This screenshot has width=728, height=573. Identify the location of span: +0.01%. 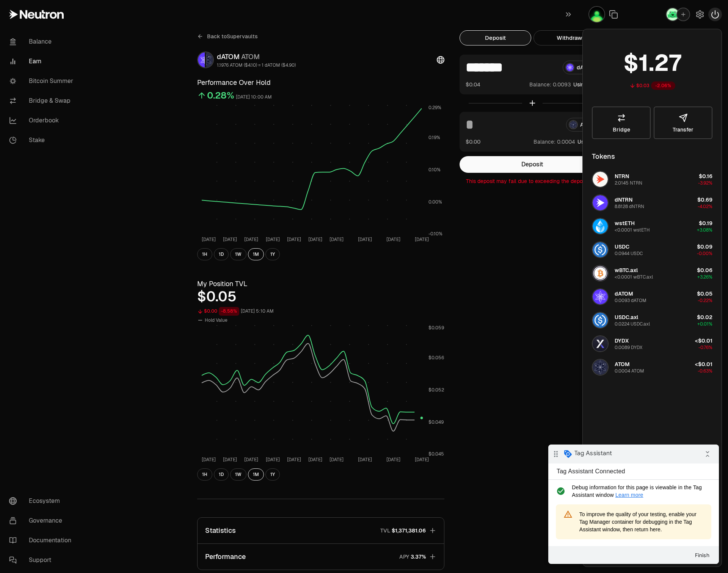
(705, 324).